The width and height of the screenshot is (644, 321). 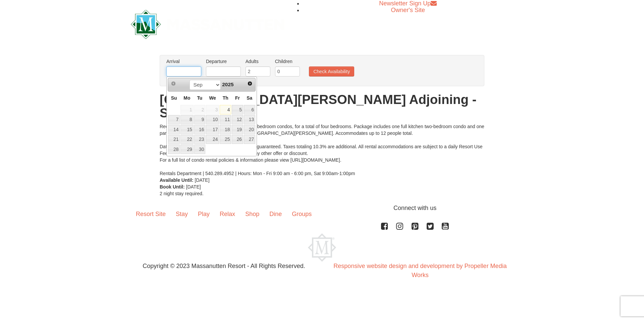 What do you see at coordinates (200, 140) in the screenshot?
I see `a: 23` at bounding box center [200, 140].